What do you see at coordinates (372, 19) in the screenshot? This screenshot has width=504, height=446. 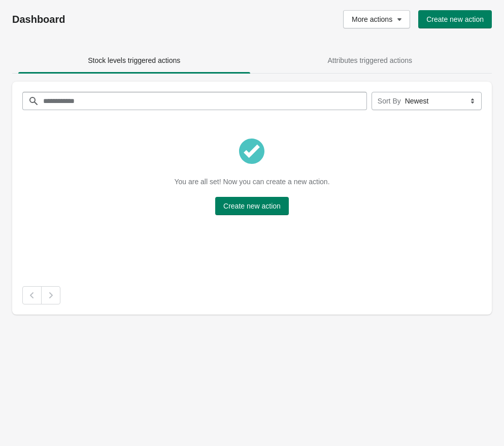 I see `span: More actions` at bounding box center [372, 19].